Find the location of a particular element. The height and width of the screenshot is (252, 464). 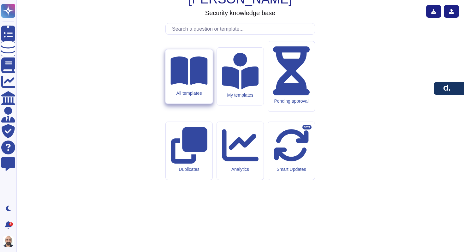

div: Smart Updates is located at coordinates (292, 169).